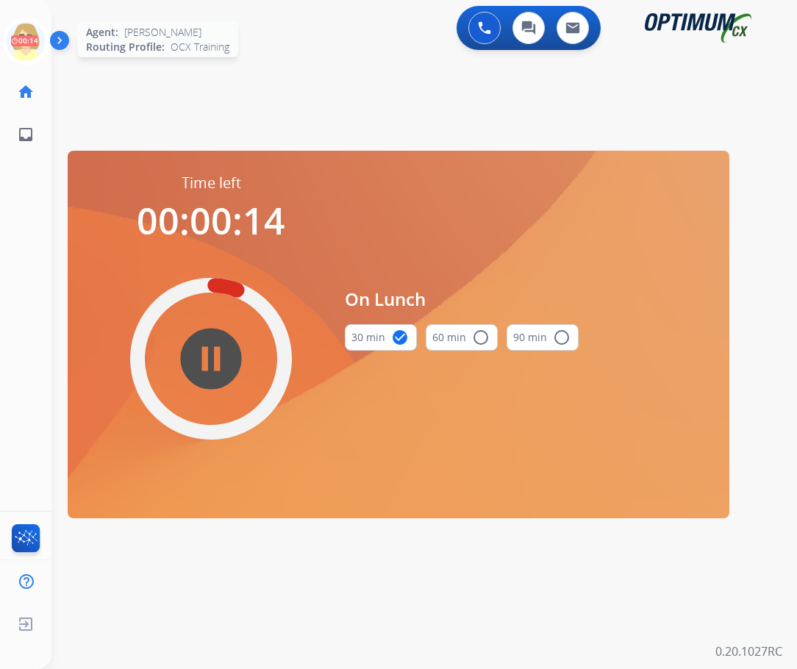 The width and height of the screenshot is (797, 669). What do you see at coordinates (125, 47) in the screenshot?
I see `span: Routing Profile:` at bounding box center [125, 47].